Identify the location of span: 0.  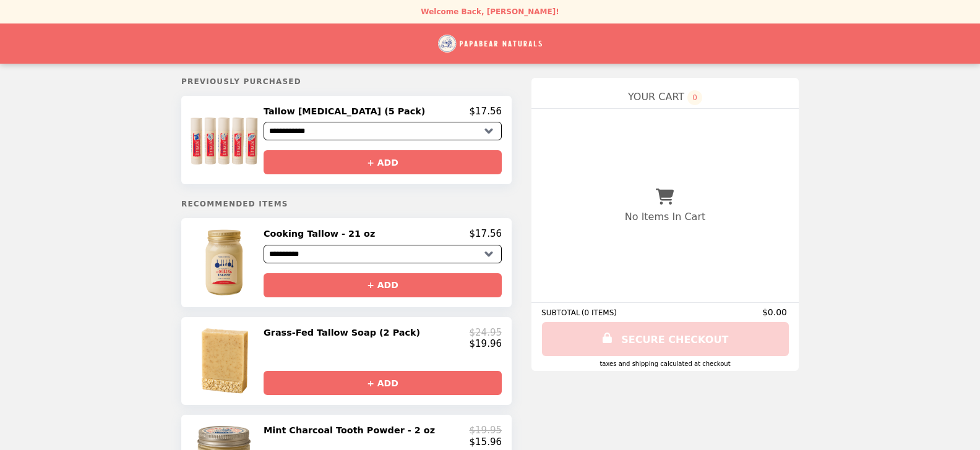
(695, 98).